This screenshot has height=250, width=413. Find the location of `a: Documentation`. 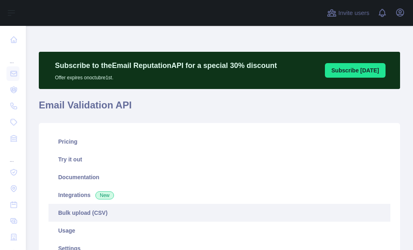

a: Documentation is located at coordinates (219, 177).